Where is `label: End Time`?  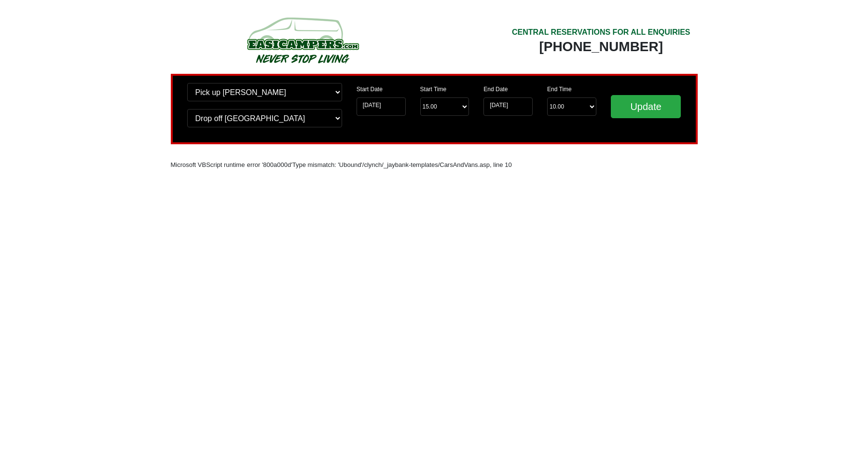
label: End Time is located at coordinates (559, 89).